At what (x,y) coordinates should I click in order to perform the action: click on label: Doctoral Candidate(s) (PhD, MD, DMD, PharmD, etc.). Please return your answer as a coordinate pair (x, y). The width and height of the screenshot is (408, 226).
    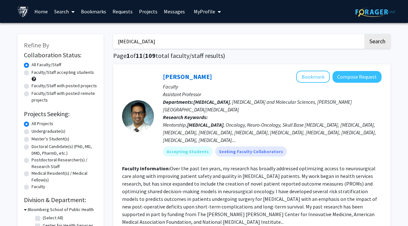
    Looking at the image, I should click on (64, 150).